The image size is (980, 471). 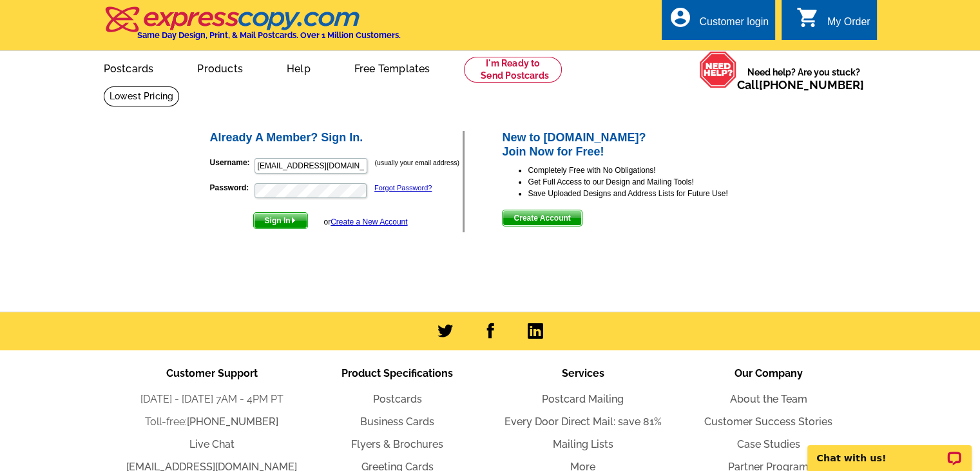 What do you see at coordinates (650, 170) in the screenshot?
I see `li: Completely Free with No Obligations!` at bounding box center [650, 170].